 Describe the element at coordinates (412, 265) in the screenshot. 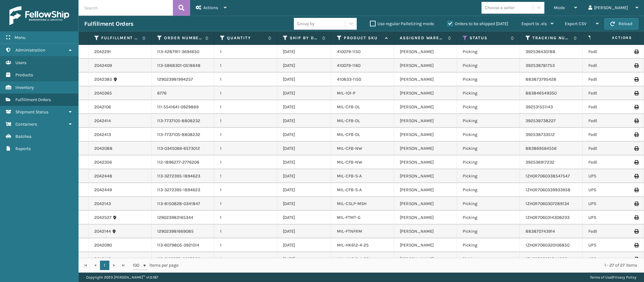

I see `div: 1 - 27 of 27 items` at that location.